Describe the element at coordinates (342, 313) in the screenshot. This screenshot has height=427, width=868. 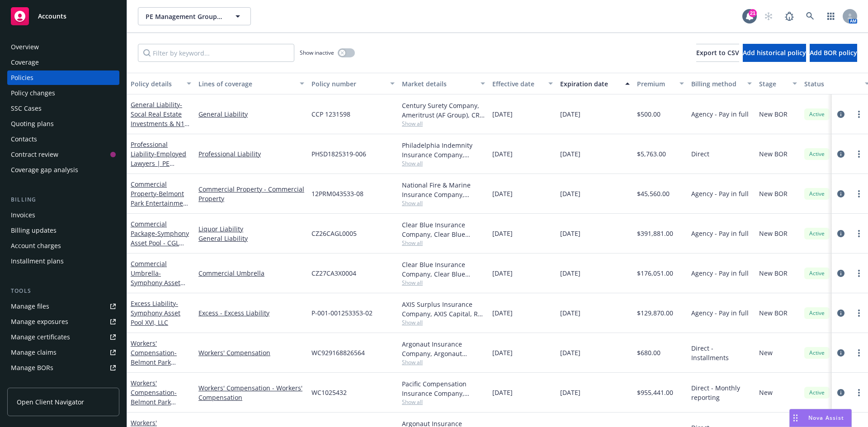
I see `span: P-001-001253353-02` at that location.